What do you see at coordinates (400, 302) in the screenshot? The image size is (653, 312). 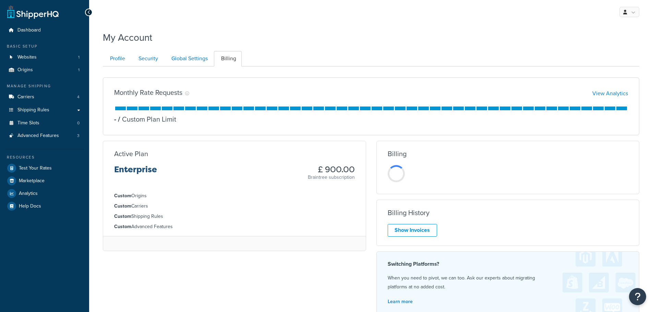 I see `a: Learn more` at bounding box center [400, 302].